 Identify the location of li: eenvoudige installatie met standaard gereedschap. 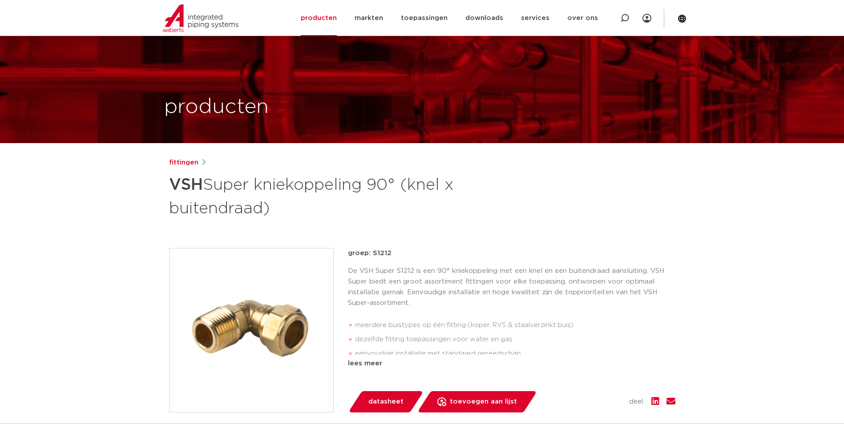
(515, 354).